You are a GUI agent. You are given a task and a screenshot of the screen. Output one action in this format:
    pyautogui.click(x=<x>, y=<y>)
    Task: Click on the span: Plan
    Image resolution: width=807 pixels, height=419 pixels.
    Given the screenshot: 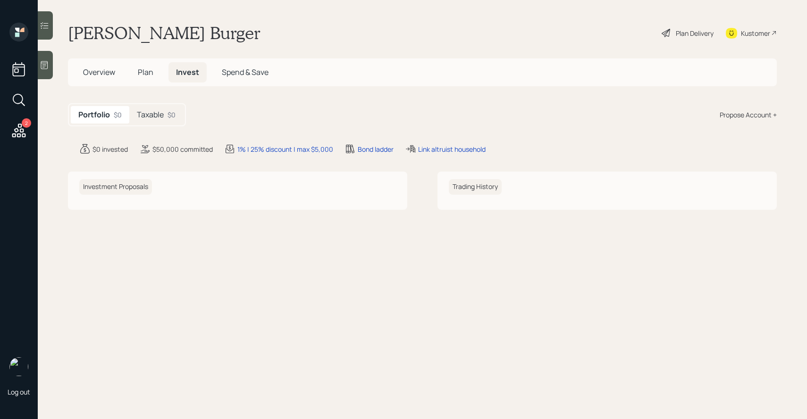 What is the action you would take?
    pyautogui.click(x=145, y=72)
    